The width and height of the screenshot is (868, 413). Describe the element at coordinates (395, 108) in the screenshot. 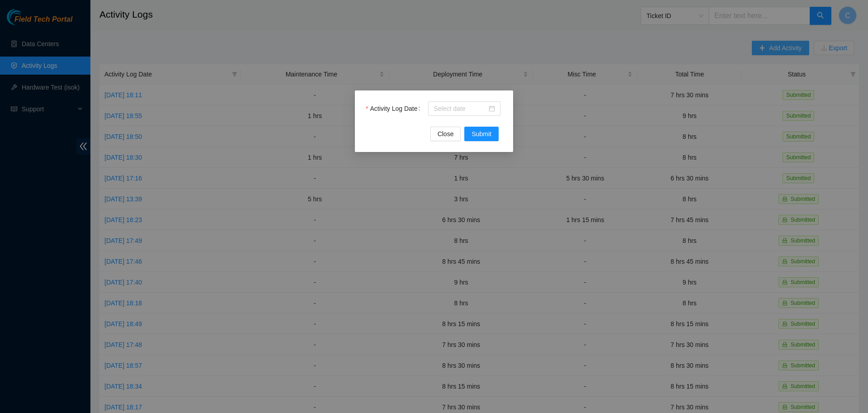

I see `label: Activity Log Date` at that location.